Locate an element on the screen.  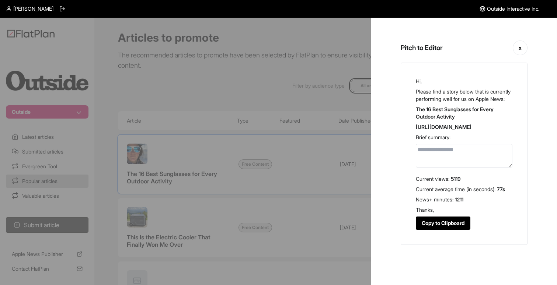
h3: Pitch to Editor is located at coordinates (422, 48).